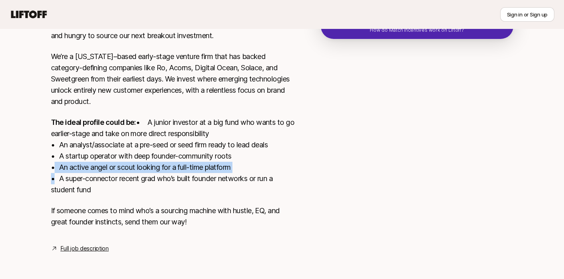 The width and height of the screenshot is (564, 279). I want to click on strong: The ideal profile could be:, so click(94, 122).